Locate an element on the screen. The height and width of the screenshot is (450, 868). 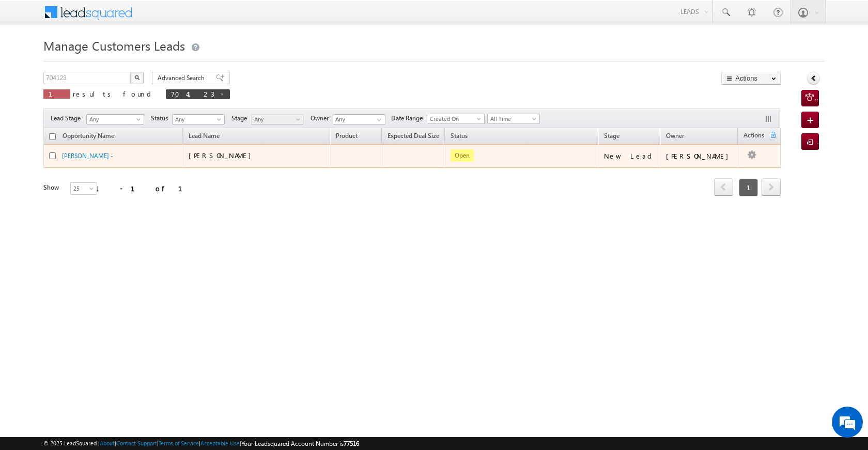
span: Date Range is located at coordinates (409, 118).